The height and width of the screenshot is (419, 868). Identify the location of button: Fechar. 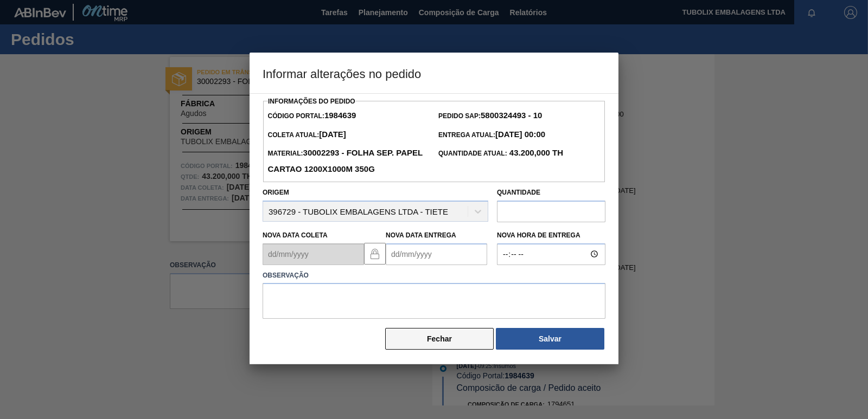
(440, 339).